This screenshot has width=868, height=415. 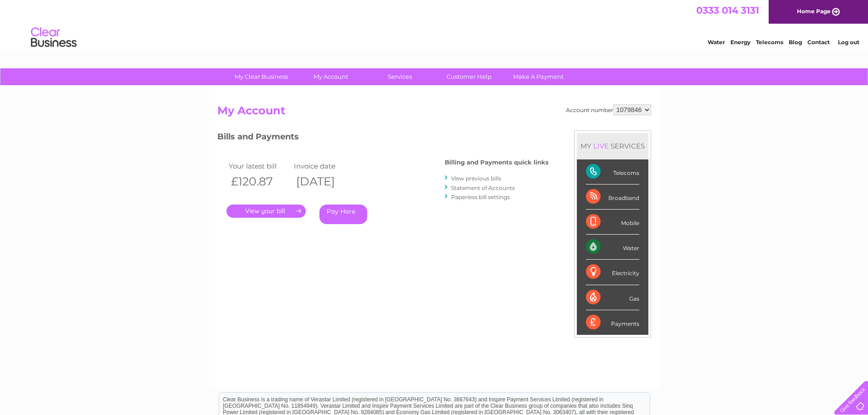 I want to click on a: My Account, so click(x=330, y=76).